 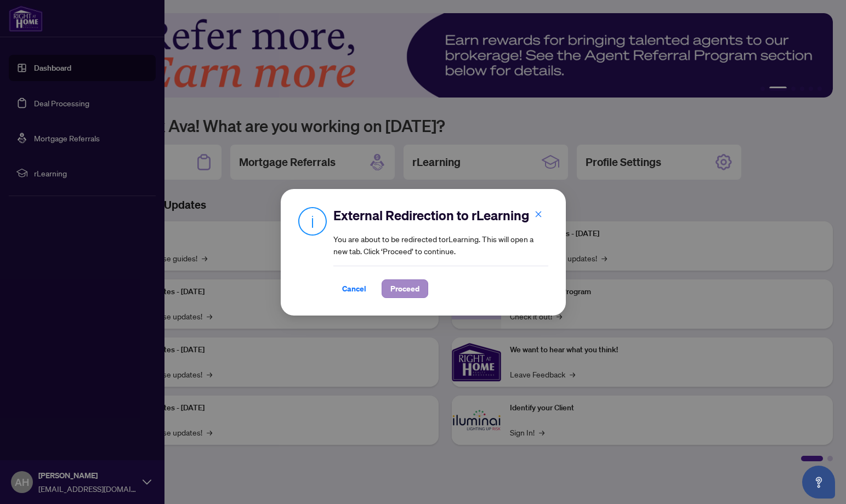 I want to click on span: Proceed, so click(x=405, y=289).